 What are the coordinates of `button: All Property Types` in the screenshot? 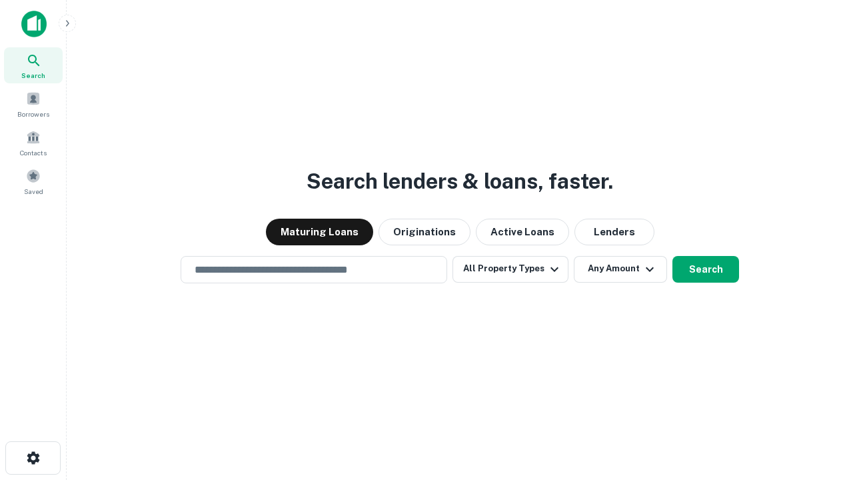 It's located at (511, 269).